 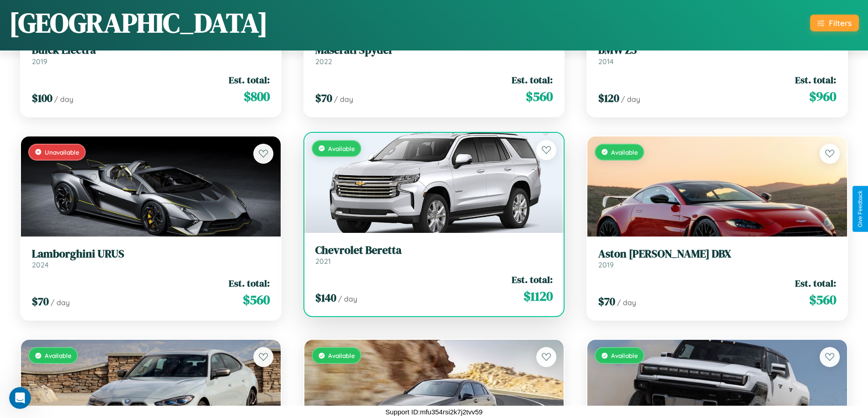 I want to click on span: 2022, so click(x=324, y=62).